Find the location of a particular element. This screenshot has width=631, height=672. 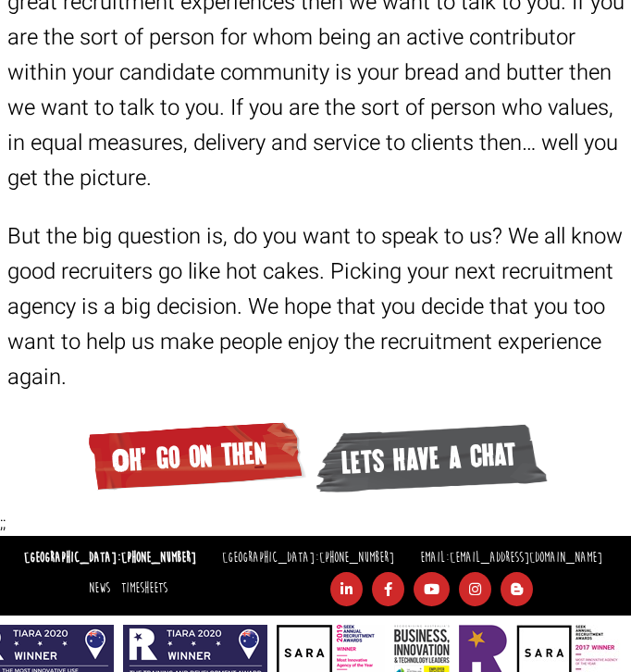

span: Oh' go on then is located at coordinates (194, 456).